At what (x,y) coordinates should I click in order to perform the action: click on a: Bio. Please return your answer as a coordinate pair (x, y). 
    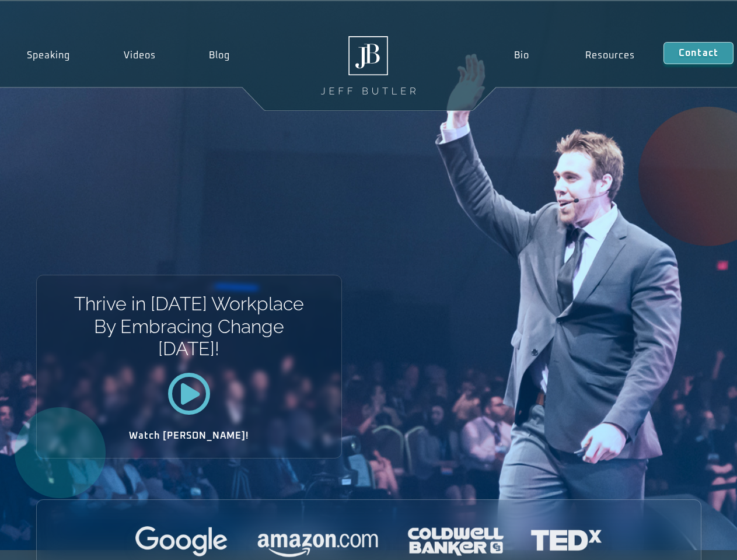
    Looking at the image, I should click on (521, 56).